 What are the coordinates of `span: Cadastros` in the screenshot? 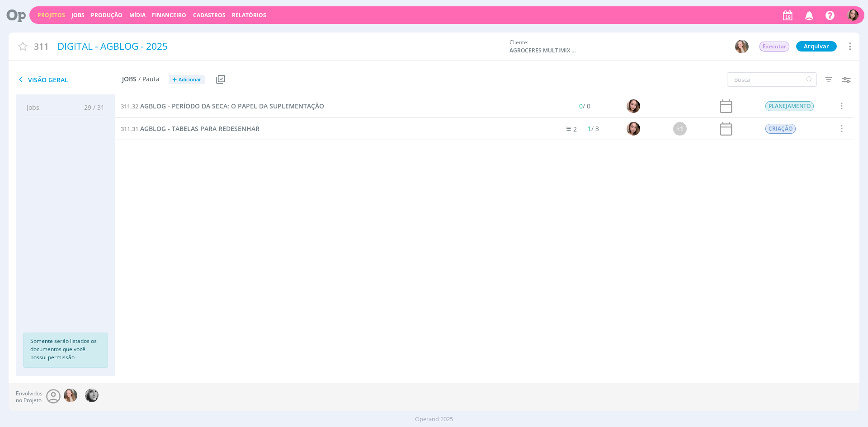 It's located at (209, 15).